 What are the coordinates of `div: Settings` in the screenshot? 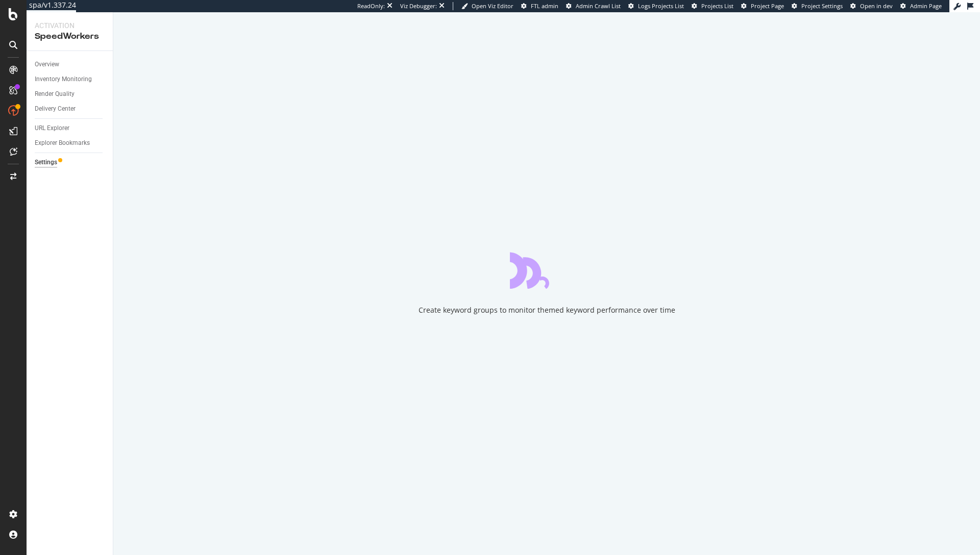 It's located at (46, 162).